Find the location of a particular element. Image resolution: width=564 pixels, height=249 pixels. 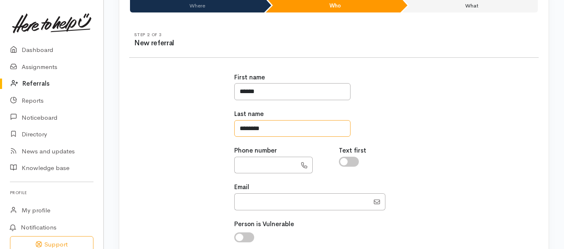

label: Text first is located at coordinates (353, 150).